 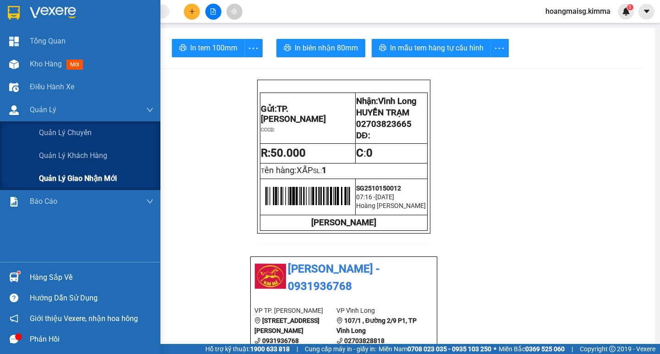 What do you see at coordinates (435, 349) in the screenshot?
I see `span: Miền Nam` at bounding box center [435, 349].